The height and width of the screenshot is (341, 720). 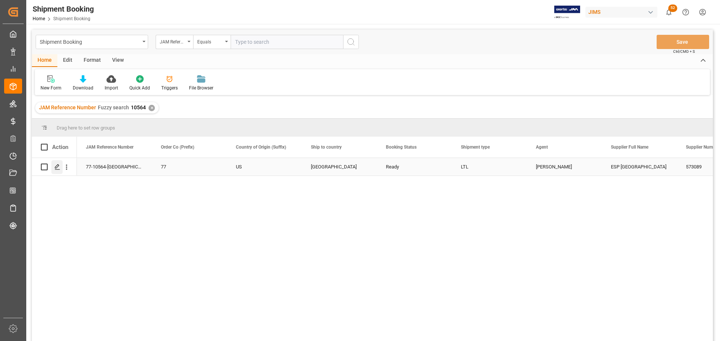 I want to click on span: Order Co (Prefix), so click(x=177, y=147).